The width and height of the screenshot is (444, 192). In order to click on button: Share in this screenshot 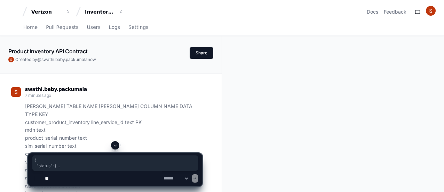, I will do `click(202, 53)`.